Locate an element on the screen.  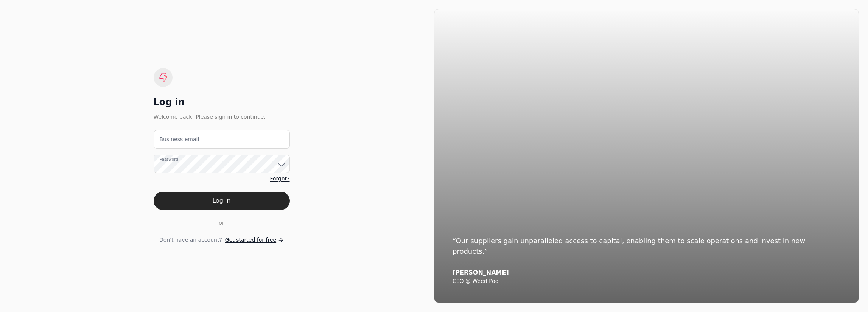
label: Business email is located at coordinates (179, 139).